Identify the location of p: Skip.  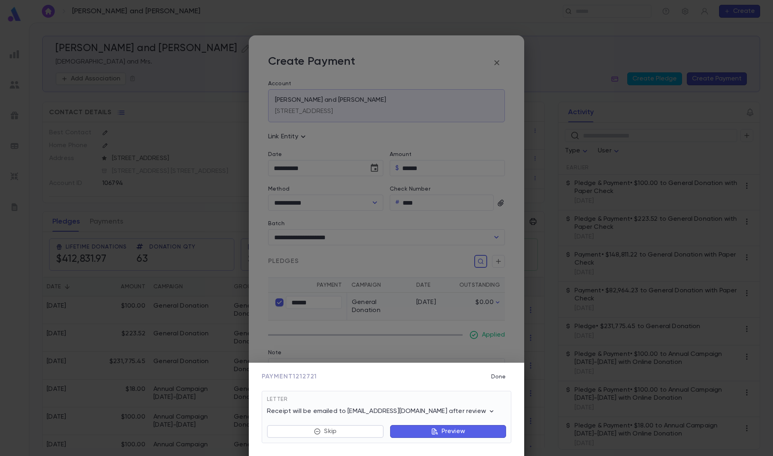
(330, 432).